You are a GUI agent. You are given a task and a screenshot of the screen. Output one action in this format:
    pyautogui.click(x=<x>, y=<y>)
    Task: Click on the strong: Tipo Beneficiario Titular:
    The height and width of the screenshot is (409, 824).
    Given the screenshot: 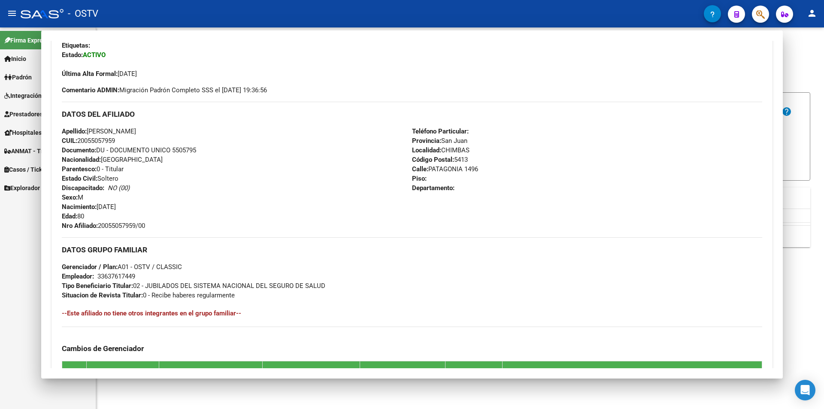 What is the action you would take?
    pyautogui.click(x=97, y=286)
    